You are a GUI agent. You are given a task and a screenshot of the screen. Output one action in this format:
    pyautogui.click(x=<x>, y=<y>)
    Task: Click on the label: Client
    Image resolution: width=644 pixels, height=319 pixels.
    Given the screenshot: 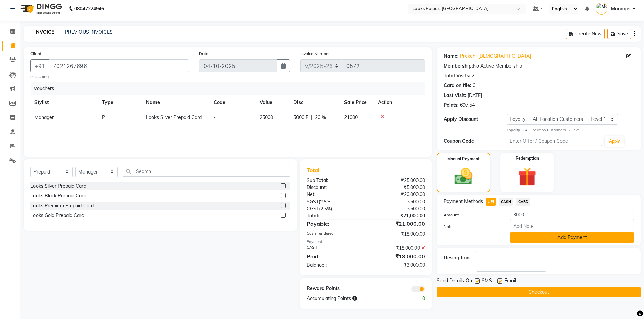 What is the action you would take?
    pyautogui.click(x=36, y=54)
    